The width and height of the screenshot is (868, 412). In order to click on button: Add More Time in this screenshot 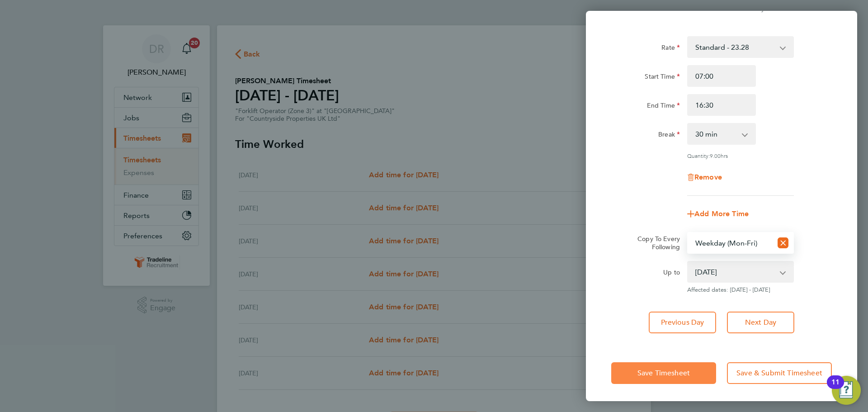, I will do `click(719, 214)`.